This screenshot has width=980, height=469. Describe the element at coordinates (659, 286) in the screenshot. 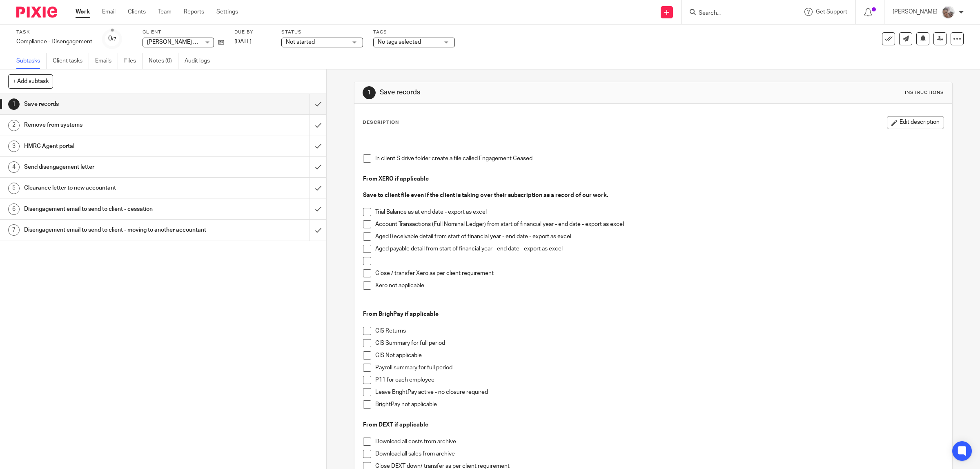

I see `p: Xero not applicable` at that location.